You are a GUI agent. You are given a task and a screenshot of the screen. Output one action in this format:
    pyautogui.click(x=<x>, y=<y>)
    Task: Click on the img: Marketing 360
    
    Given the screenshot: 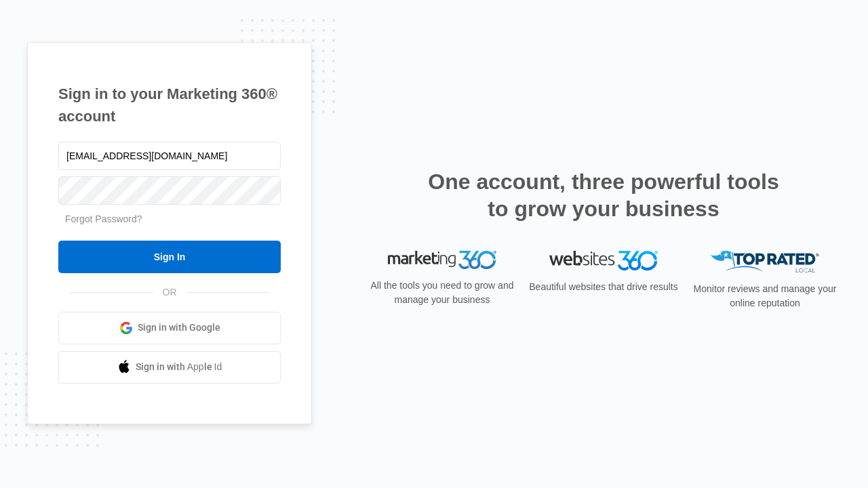 What is the action you would take?
    pyautogui.click(x=442, y=260)
    